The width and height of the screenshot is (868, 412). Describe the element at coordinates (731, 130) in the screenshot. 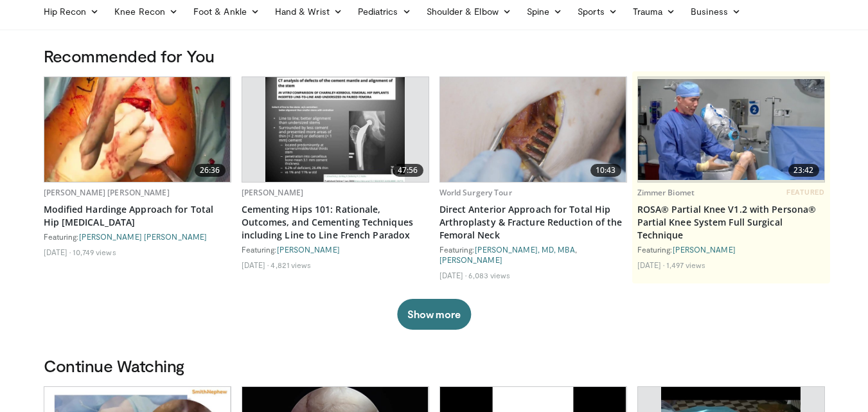

I see `img: 99b1778f-d2b2-419a-8659-7269f4b428ba.620x360_q85_upscale.jpg` at that location.